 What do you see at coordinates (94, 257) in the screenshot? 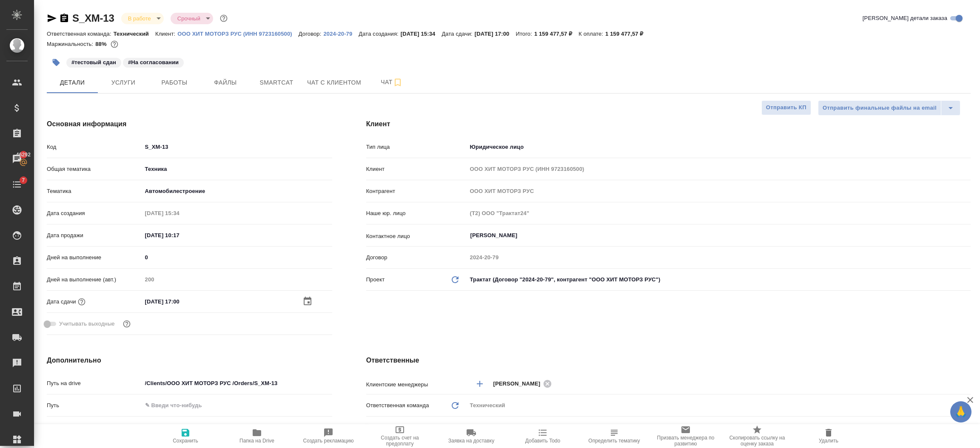
I see `p: Дней на выполнение` at bounding box center [94, 257].